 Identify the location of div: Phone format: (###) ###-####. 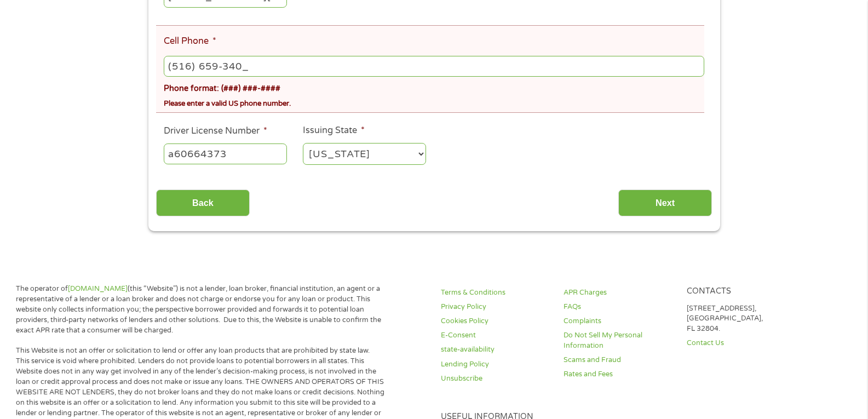
(434, 87).